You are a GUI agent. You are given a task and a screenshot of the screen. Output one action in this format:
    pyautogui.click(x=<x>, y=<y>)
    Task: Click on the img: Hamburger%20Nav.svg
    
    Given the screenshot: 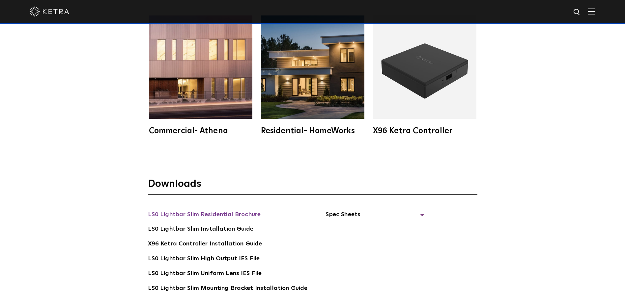 What is the action you would take?
    pyautogui.click(x=592, y=11)
    